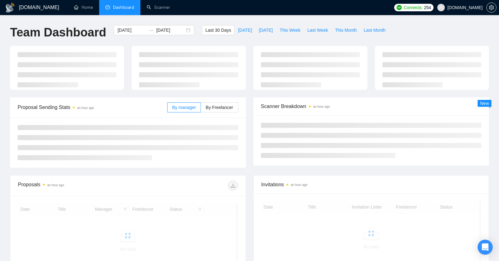  Describe the element at coordinates (399, 8) in the screenshot. I see `img: upwork-logo.png` at that location.